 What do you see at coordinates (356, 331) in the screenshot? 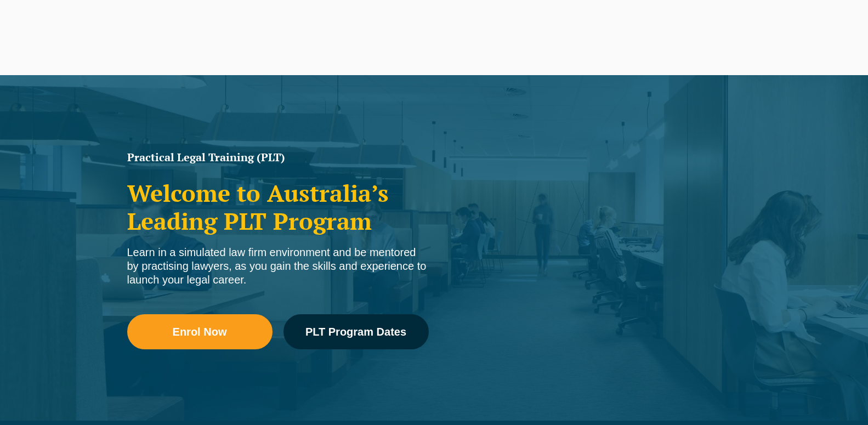
I see `span: PLT Program Dates` at bounding box center [356, 331].